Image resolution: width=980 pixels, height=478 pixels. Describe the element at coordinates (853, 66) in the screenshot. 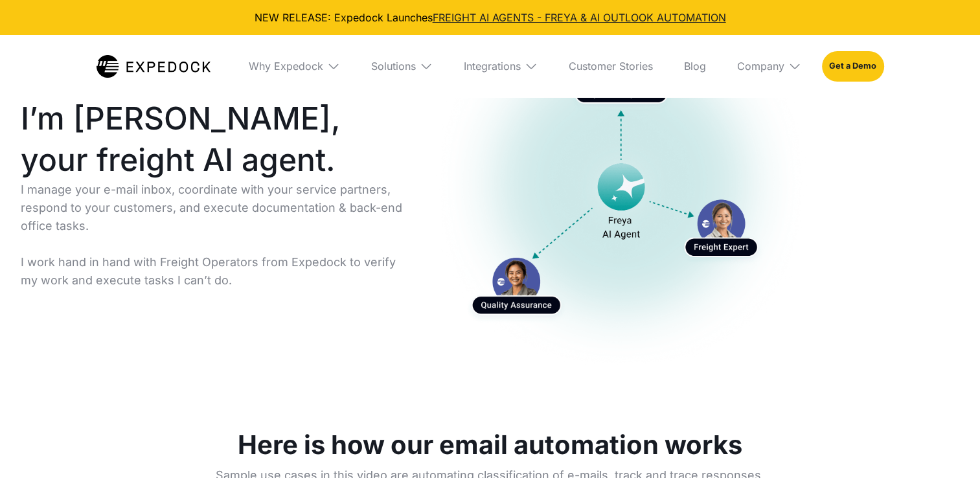

I see `a: Get a Demo` at that location.